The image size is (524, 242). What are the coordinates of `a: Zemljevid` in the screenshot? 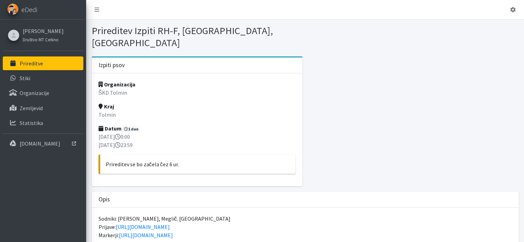 It's located at (43, 108).